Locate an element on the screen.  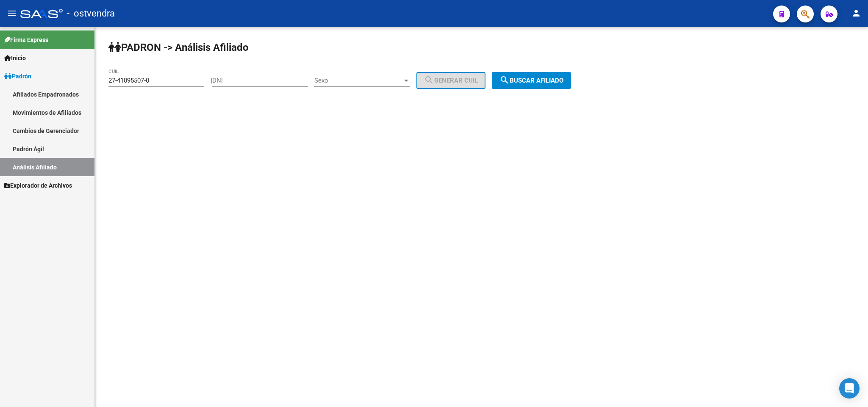
span: Generar CUIL is located at coordinates (451, 80).